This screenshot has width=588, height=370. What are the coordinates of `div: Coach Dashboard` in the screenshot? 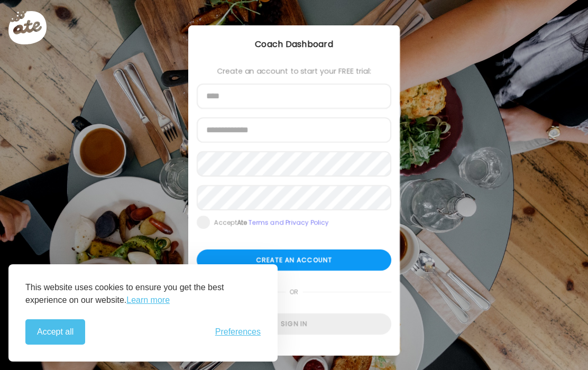 It's located at (294, 44).